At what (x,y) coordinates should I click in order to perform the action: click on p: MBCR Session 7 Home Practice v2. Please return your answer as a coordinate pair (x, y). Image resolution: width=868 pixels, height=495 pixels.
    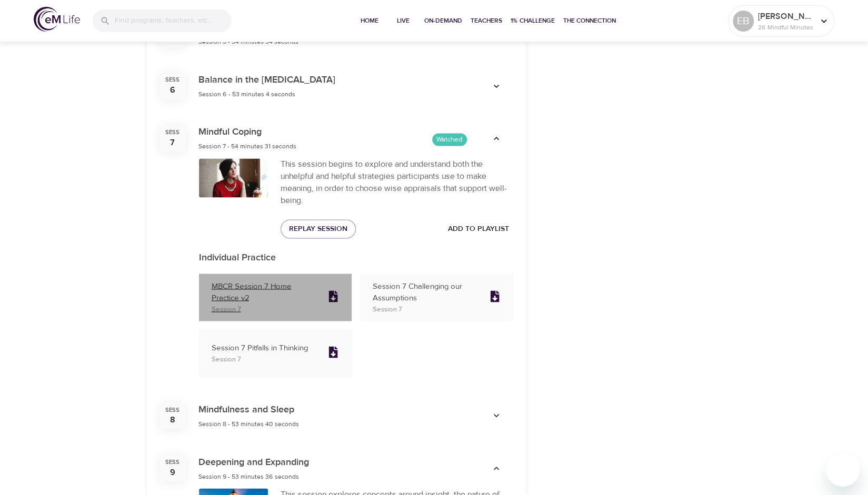
    Looking at the image, I should click on (265, 292).